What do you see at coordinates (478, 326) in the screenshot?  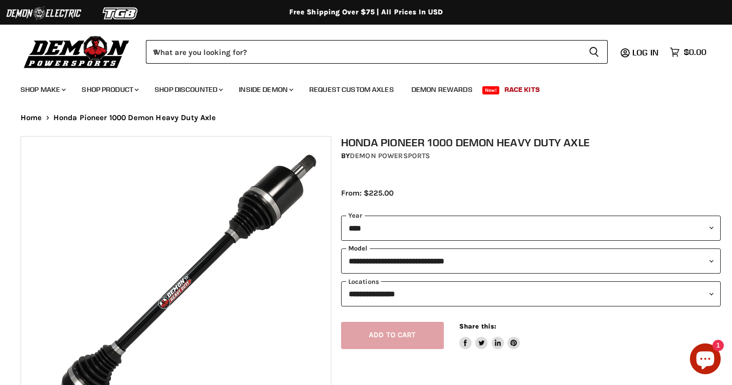 I see `span: Share this:` at bounding box center [478, 326].